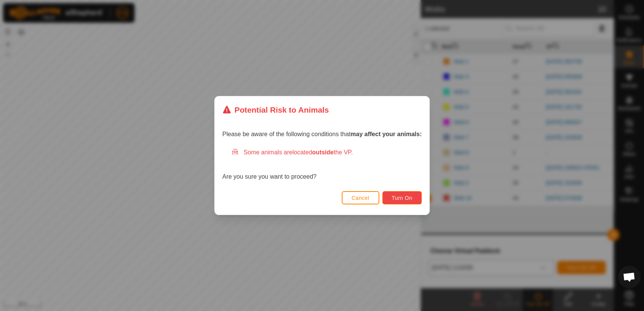  Describe the element at coordinates (322, 165) in the screenshot. I see `div: Are you sure you want to proceed?` at that location.